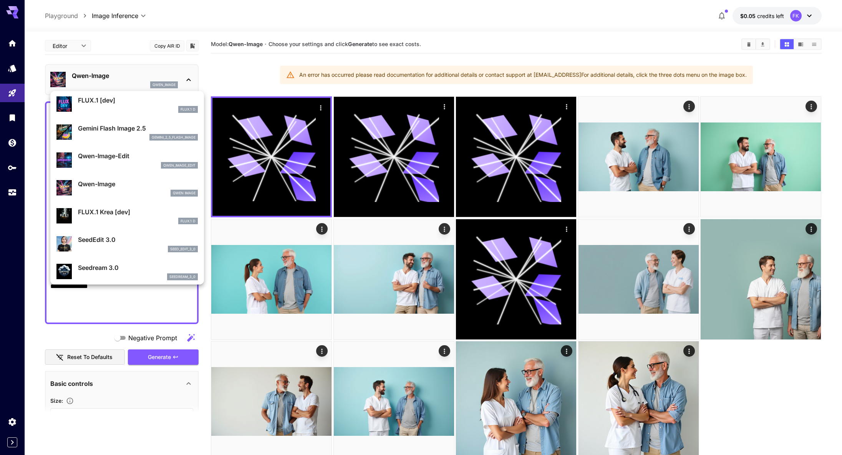 The image size is (842, 455). I want to click on p: SeedEdit 3.0, so click(138, 240).